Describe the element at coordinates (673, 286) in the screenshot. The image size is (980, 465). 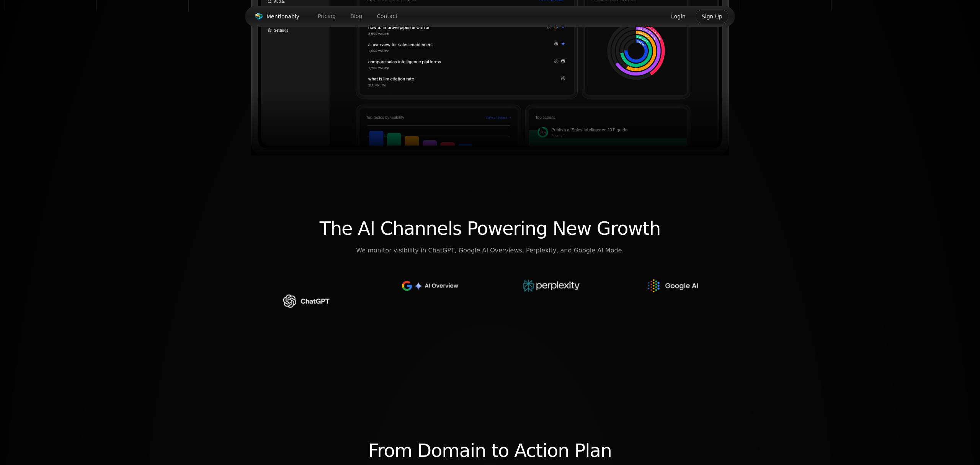
I see `img: google ai second` at that location.